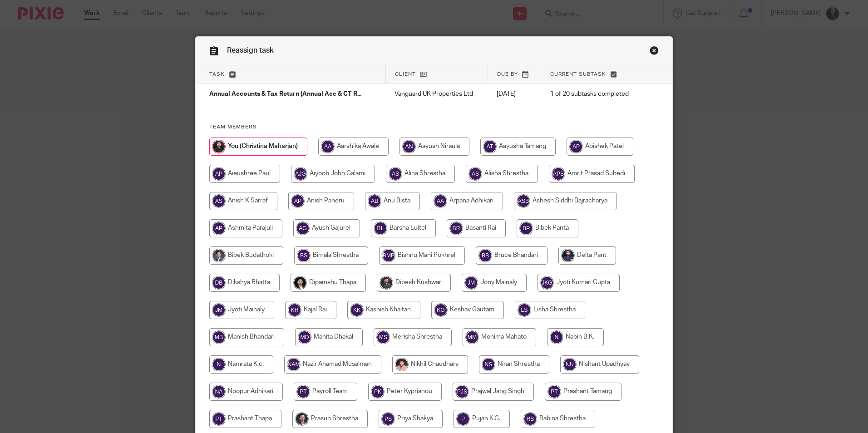  Describe the element at coordinates (434, 127) in the screenshot. I see `h4: Team members` at that location.